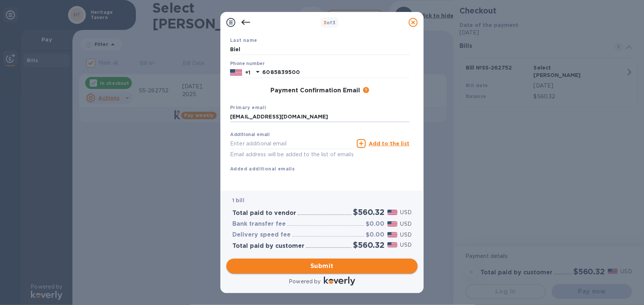  What do you see at coordinates (262, 235) in the screenshot?
I see `h3: Delivery speed fee` at bounding box center [262, 235].